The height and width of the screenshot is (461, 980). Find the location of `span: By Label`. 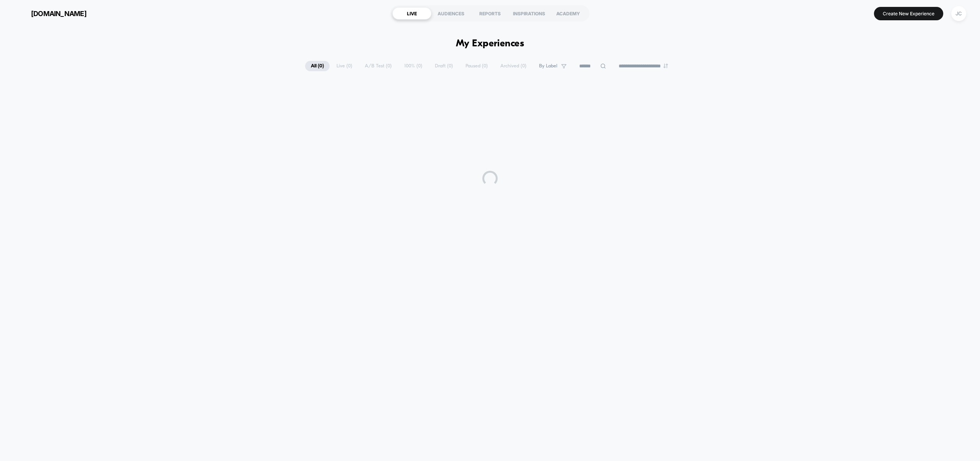

span: By Label is located at coordinates (548, 66).